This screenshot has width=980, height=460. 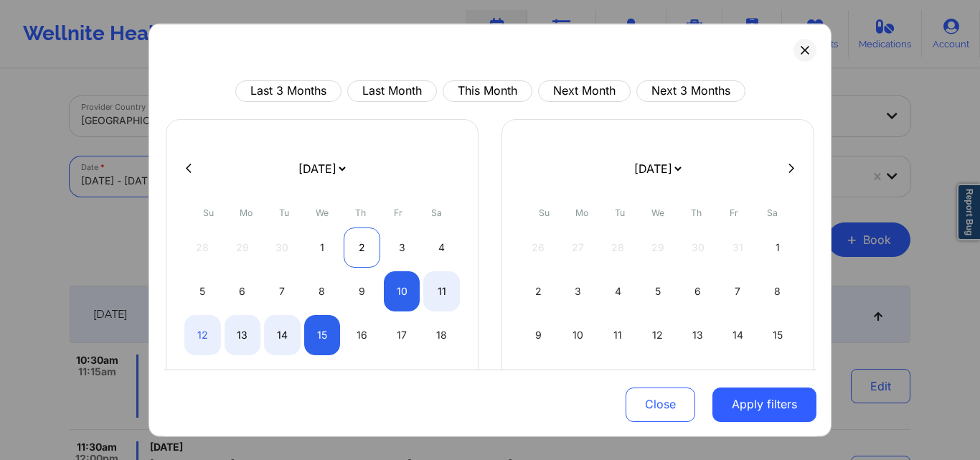 I want to click on div: Sun Nov 09 2025, so click(x=538, y=334).